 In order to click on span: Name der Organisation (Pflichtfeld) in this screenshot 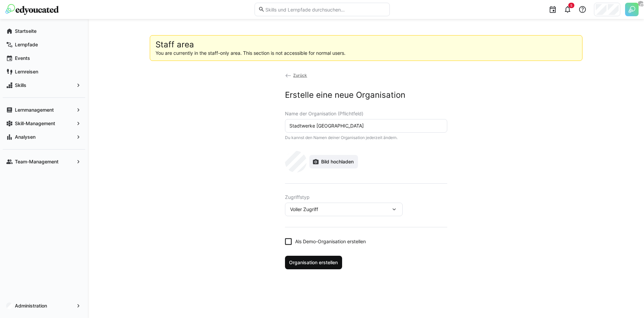, I will do `click(324, 114)`.